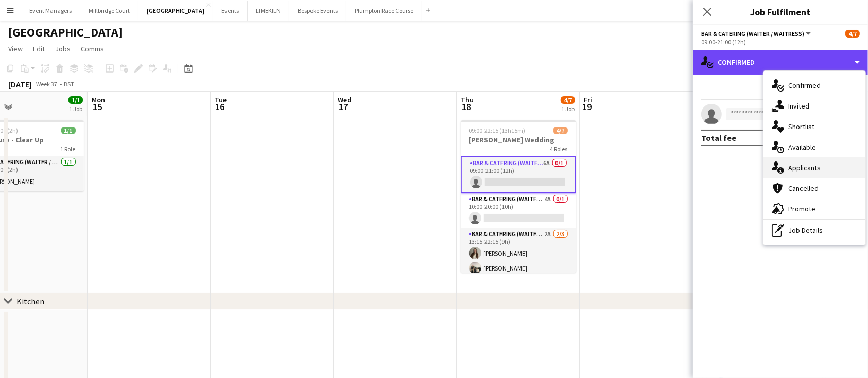 This screenshot has width=868, height=378. I want to click on button: Millbridge Court, so click(109, 10).